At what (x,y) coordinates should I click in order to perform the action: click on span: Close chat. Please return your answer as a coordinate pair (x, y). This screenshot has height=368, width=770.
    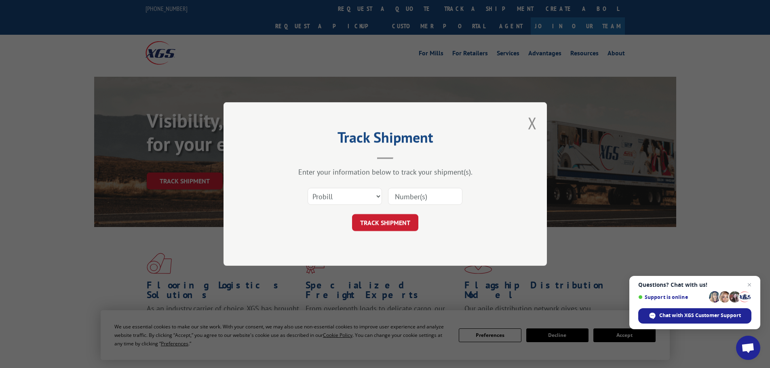
    Looking at the image, I should click on (749, 285).